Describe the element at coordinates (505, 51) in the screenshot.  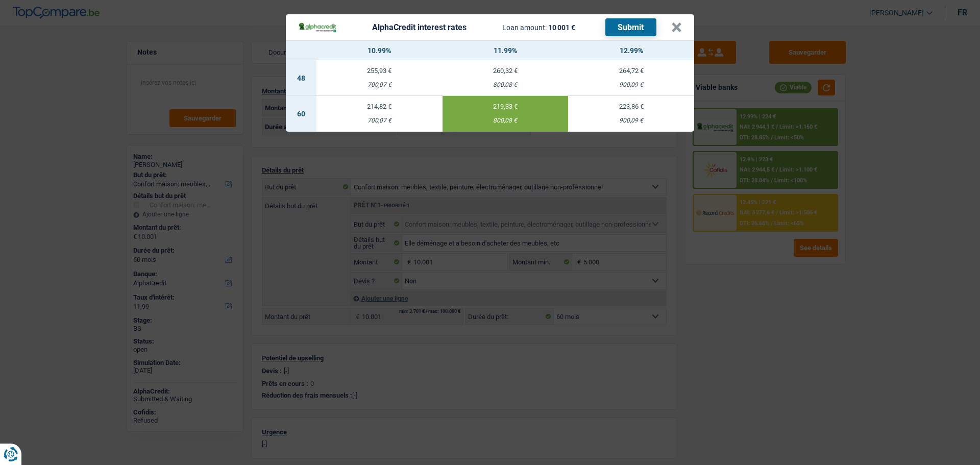
I see `th: 11.99%` at that location.